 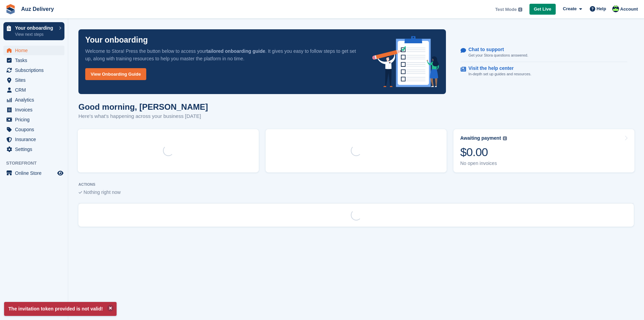 What do you see at coordinates (35, 149) in the screenshot?
I see `span: Settings` at bounding box center [35, 149].